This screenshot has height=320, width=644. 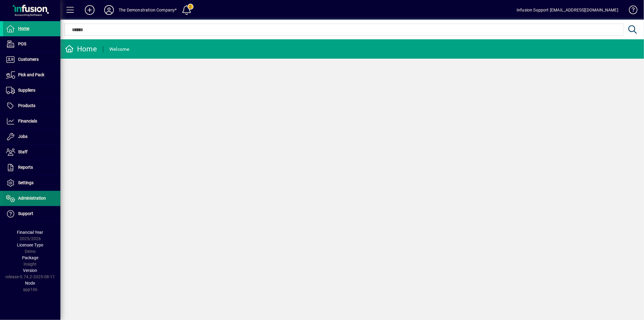 I want to click on a: Suppliers, so click(x=32, y=90).